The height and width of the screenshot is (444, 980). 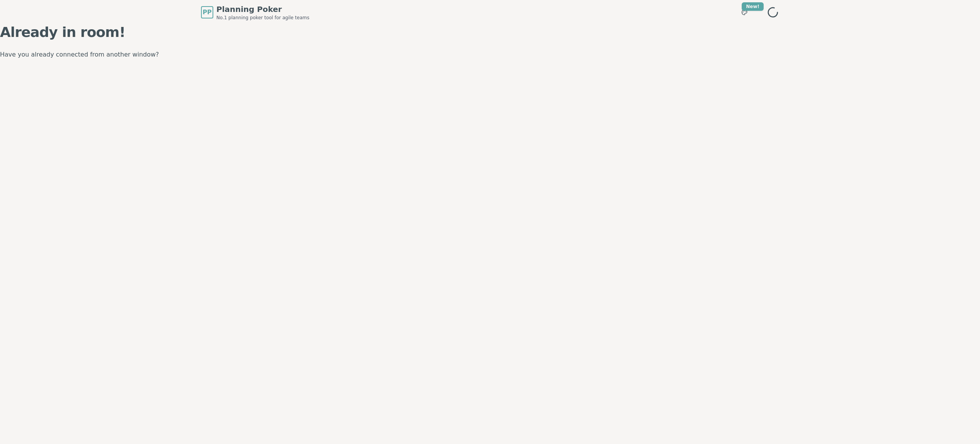 What do you see at coordinates (752, 7) in the screenshot?
I see `div: New!` at bounding box center [752, 7].